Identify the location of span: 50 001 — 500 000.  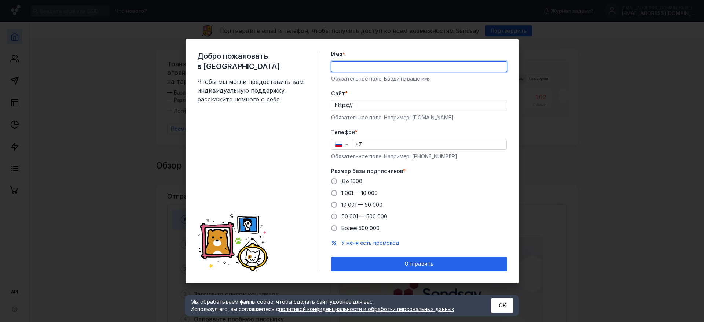
(364, 216).